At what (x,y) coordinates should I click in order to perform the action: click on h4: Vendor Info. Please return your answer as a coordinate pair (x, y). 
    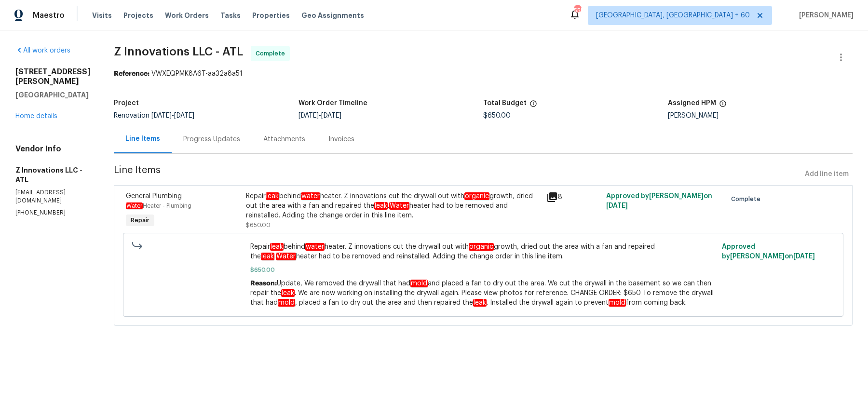
    Looking at the image, I should click on (53, 149).